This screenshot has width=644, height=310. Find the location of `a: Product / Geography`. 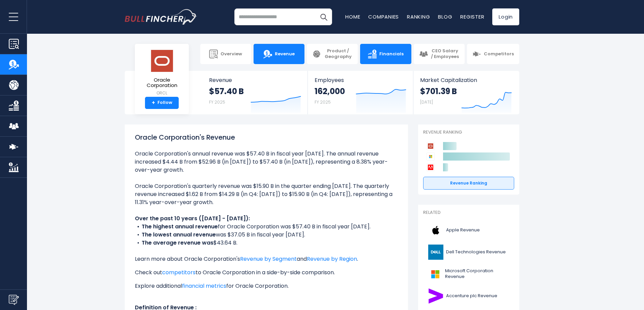

a: Product / Geography is located at coordinates (332, 54).